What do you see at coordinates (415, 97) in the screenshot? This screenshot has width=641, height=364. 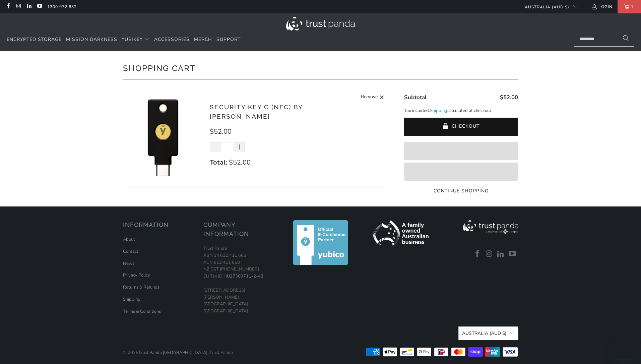 I see `span: Subtotal` at bounding box center [415, 97].